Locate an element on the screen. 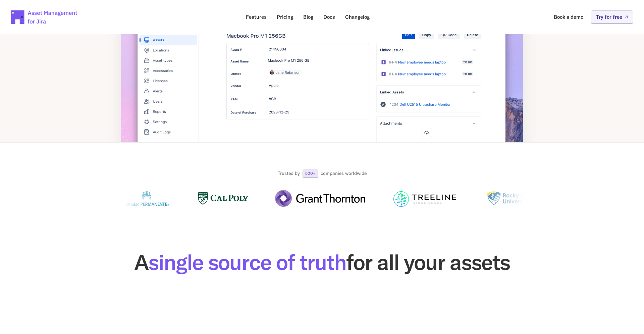  a: Blog is located at coordinates (308, 16).